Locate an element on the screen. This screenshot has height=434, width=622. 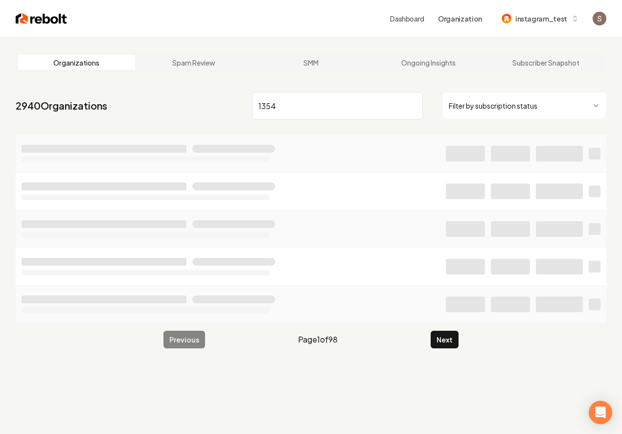
a: Spam Review is located at coordinates (194, 63).